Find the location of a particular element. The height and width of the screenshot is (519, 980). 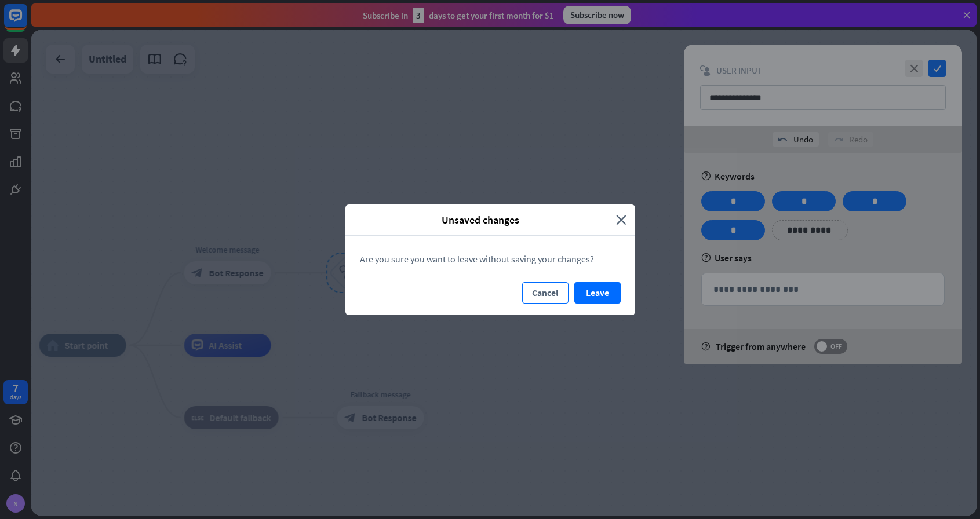

i: close is located at coordinates (621, 219).